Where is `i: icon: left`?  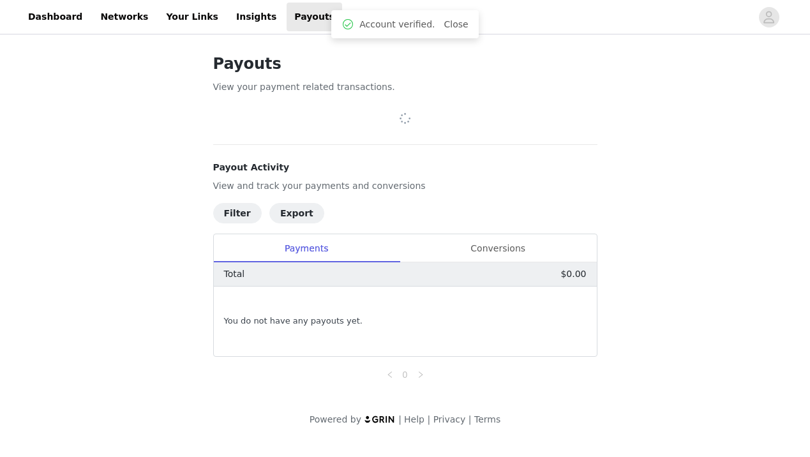
i: icon: left is located at coordinates (390, 375).